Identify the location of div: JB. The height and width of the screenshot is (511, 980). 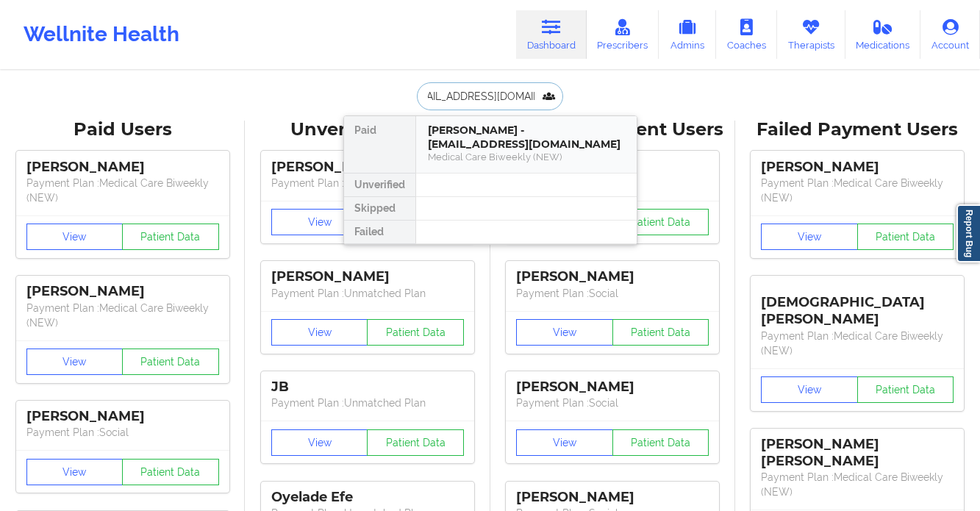
(368, 387).